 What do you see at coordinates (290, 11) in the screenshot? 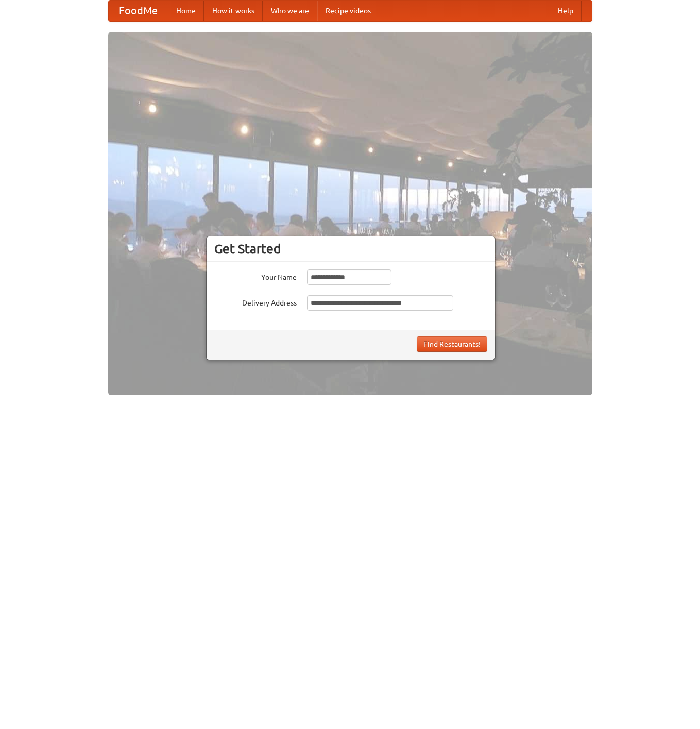
I see `a: Who we are` at bounding box center [290, 11].